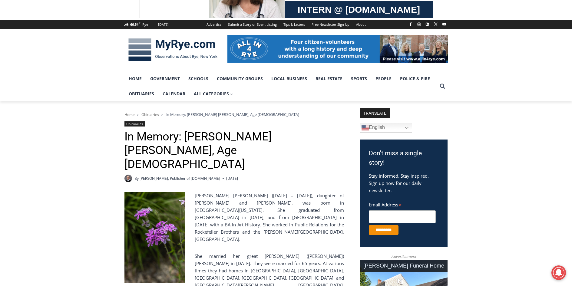  I want to click on a: Sports, so click(359, 79).